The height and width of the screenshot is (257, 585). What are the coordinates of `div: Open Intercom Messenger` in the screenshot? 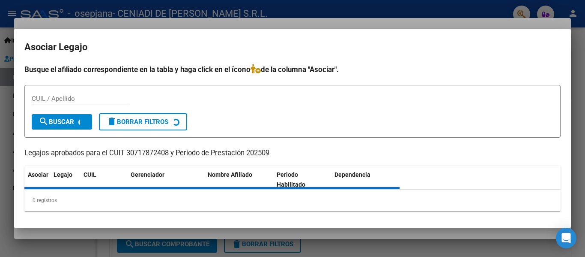 It's located at (567, 238).